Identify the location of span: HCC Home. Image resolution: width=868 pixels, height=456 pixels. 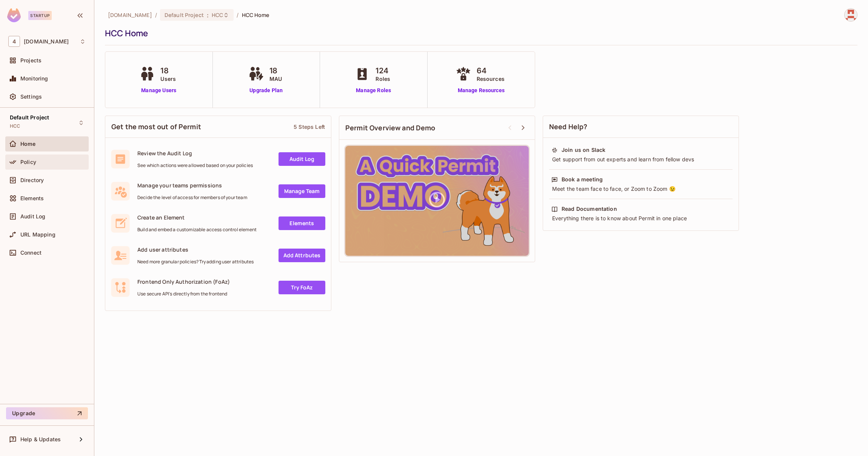
(255, 14).